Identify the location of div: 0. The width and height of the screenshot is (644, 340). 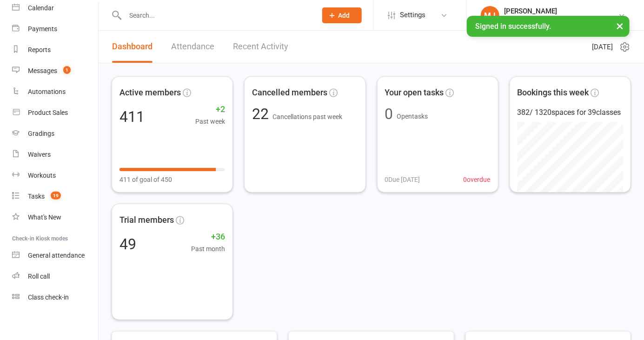
(389, 114).